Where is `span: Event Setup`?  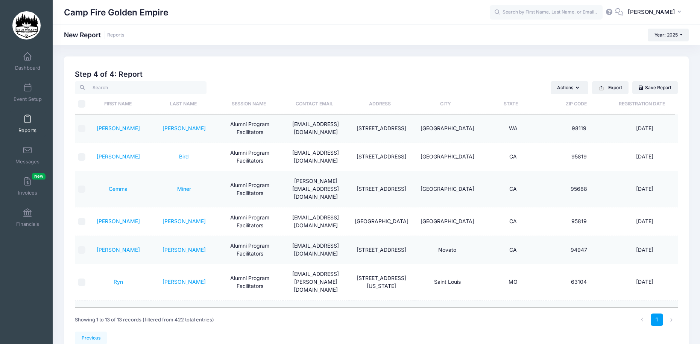 span: Event Setup is located at coordinates (27, 99).